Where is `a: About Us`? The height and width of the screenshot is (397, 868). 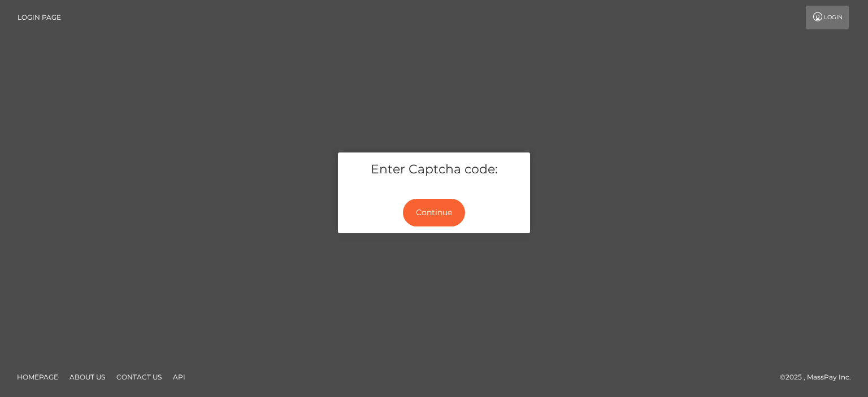
a: About Us is located at coordinates (87, 377).